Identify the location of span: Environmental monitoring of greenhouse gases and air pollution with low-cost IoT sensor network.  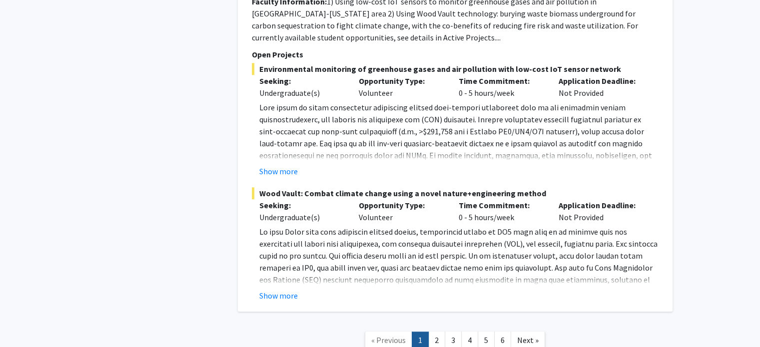
(455, 69).